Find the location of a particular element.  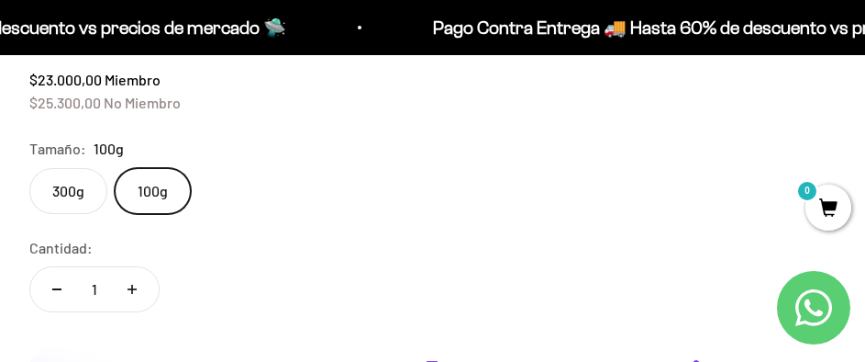

span: No Miembro is located at coordinates (142, 102).